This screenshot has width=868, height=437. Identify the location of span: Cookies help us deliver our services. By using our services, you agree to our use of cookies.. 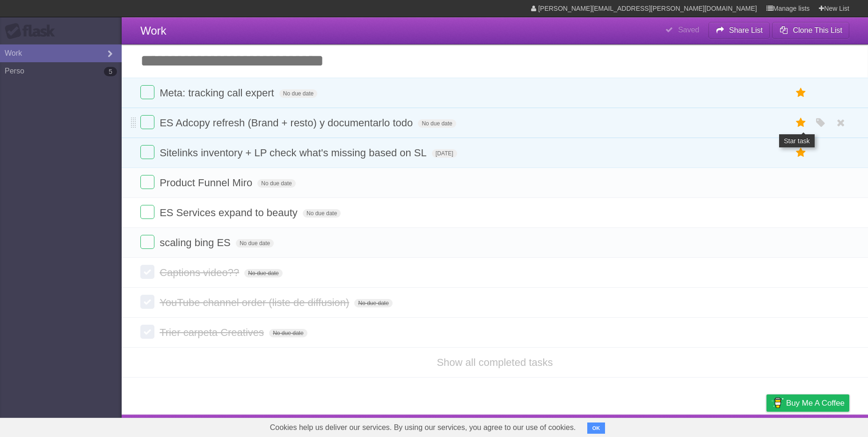
(423, 428).